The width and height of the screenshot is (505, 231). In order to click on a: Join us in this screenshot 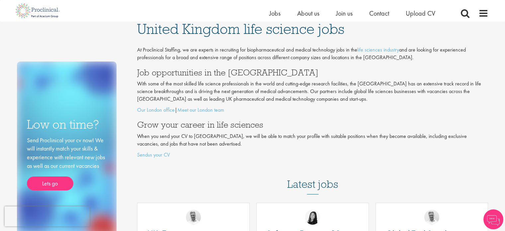, I will do `click(344, 13)`.